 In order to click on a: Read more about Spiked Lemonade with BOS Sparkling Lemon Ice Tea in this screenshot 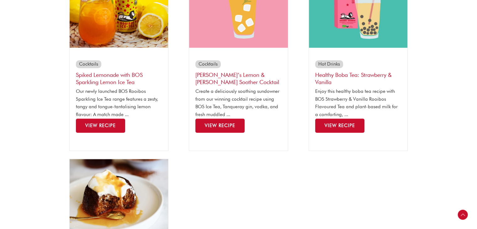, I will do `click(100, 125)`.